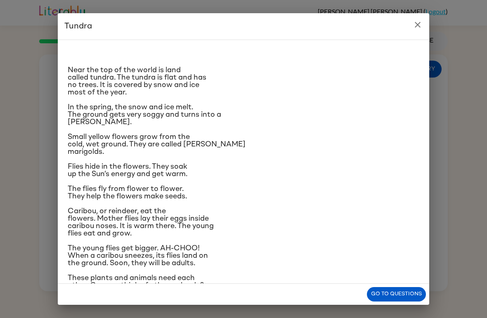 Image resolution: width=487 pixels, height=318 pixels. I want to click on span: Near the top of the world is land called tundra. The tundra is flat and has no trees. It is cover..., so click(137, 81).